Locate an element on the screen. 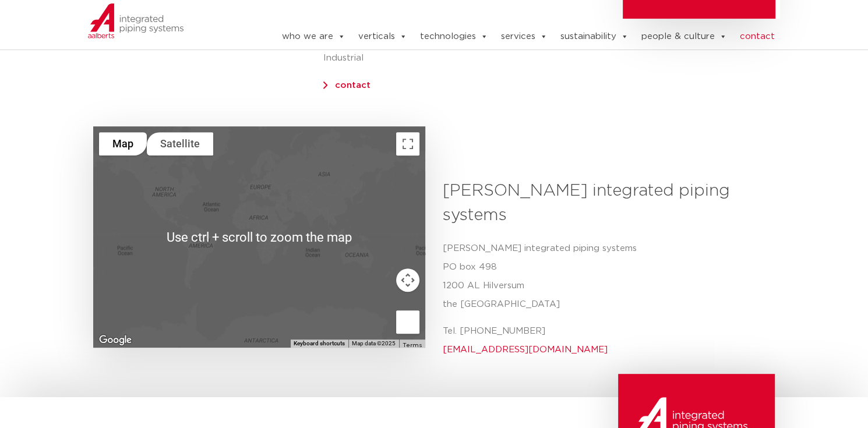 This screenshot has height=428, width=868. a: who we are is located at coordinates (313, 37).